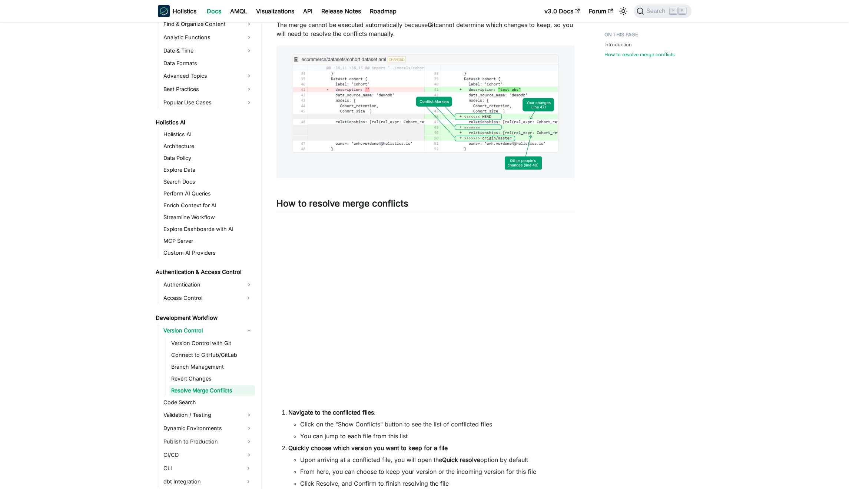  What do you see at coordinates (331, 413) in the screenshot?
I see `strong: Navigate to the conflicted files` at bounding box center [331, 413].